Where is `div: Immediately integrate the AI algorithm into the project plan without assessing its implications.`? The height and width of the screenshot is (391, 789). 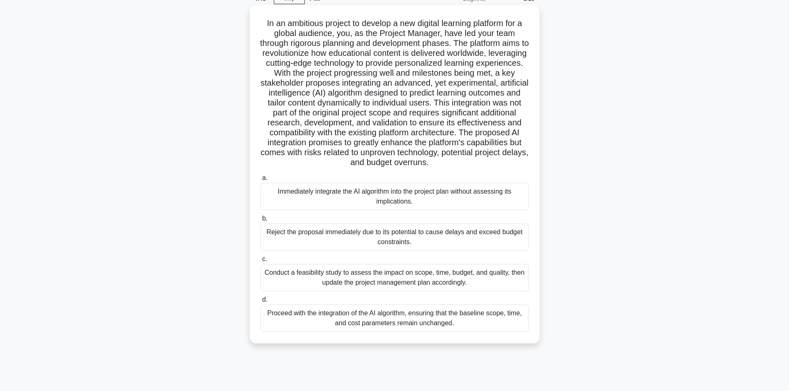
div: Immediately integrate the AI algorithm into the project plan without assessing its implications. is located at coordinates (395, 197).